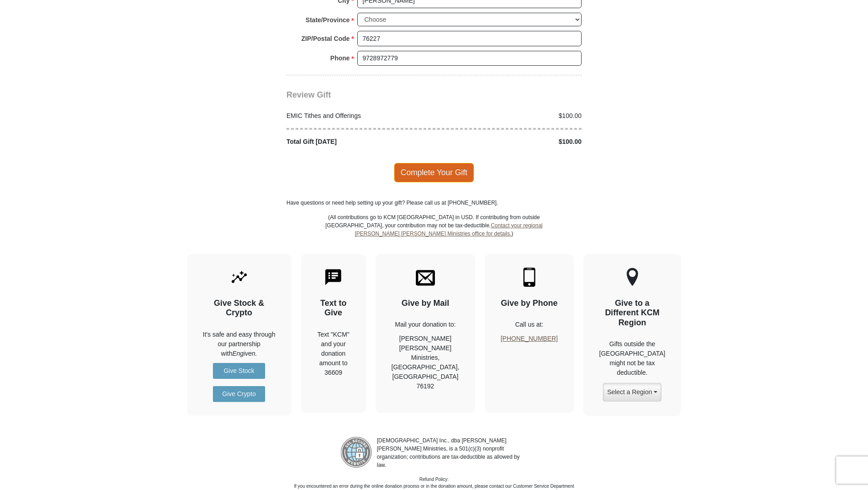 The image size is (868, 490). Describe the element at coordinates (529, 324) in the screenshot. I see `p: Call us at:` at that location.